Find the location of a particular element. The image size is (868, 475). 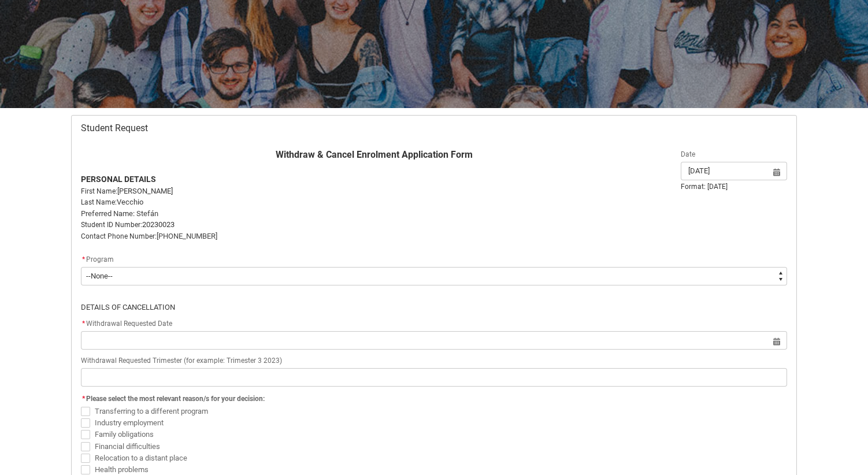

span: Financial difficulties is located at coordinates (127, 446).